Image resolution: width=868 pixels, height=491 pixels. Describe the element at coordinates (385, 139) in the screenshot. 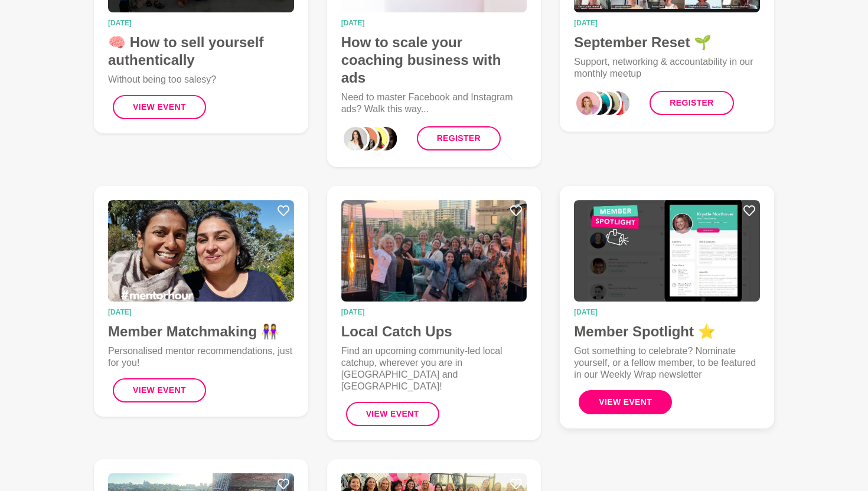

I see `div: 3_Aanchal Khetarpal` at that location.